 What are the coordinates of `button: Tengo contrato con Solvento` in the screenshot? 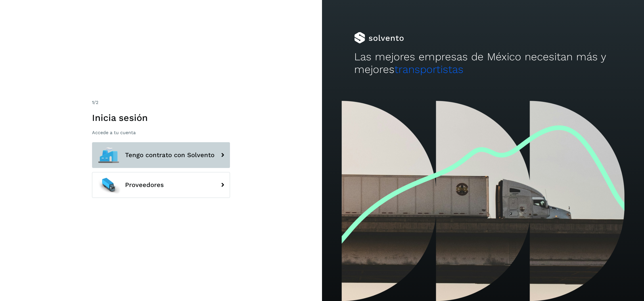 It's located at (161, 155).